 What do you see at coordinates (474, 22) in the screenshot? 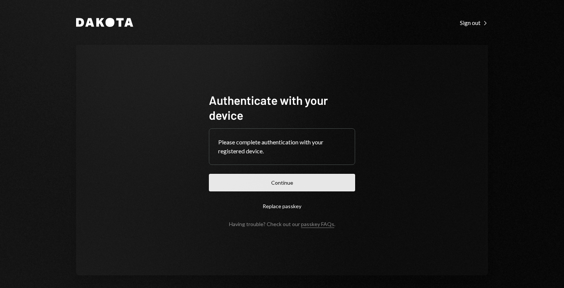
I see `a: Sign out` at bounding box center [474, 22].